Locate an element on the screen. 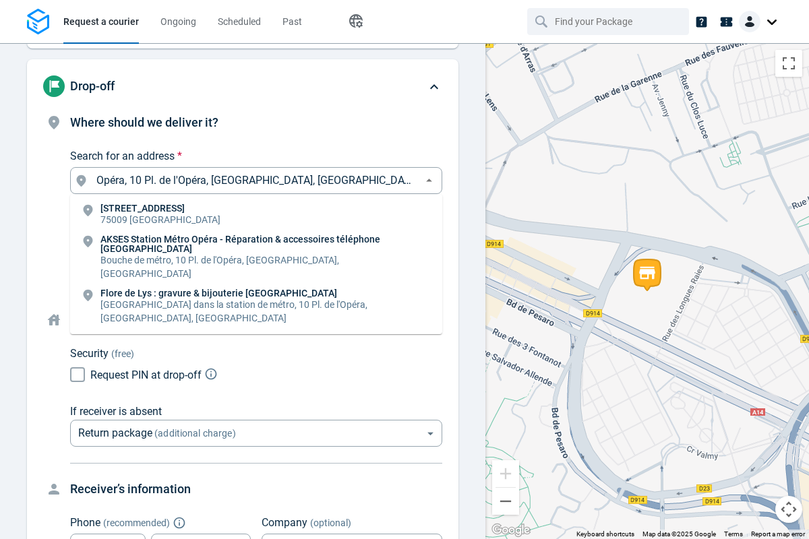 The height and width of the screenshot is (539, 809). button: Zoom in is located at coordinates (506, 474).